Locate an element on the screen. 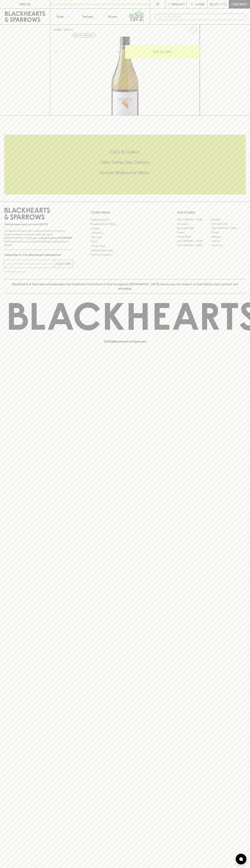 The width and height of the screenshot is (250, 868). p: OUR STORES is located at coordinates (212, 213).